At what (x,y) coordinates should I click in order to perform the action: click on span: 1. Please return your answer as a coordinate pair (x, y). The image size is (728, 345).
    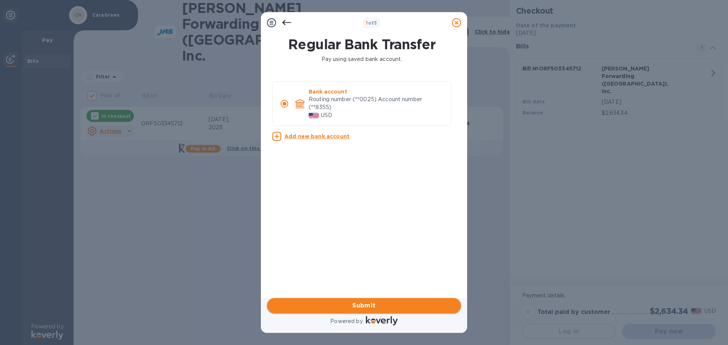
    Looking at the image, I should click on (367, 23).